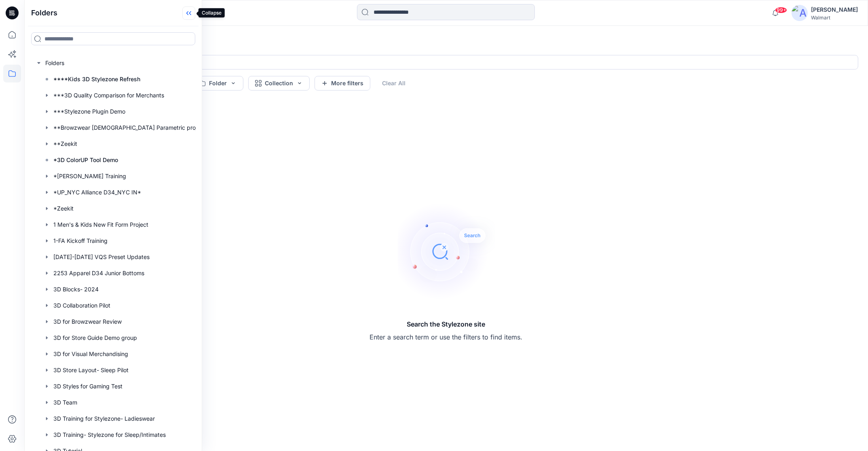 Image resolution: width=868 pixels, height=451 pixels. Describe the element at coordinates (446, 324) in the screenshot. I see `h5: Search the Stylezone site` at that location.